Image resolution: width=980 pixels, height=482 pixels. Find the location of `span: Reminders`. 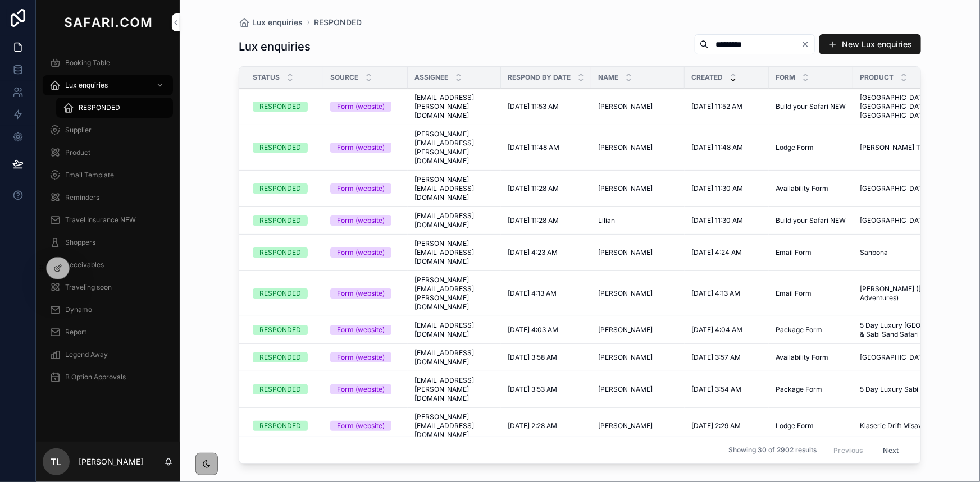

span: Reminders is located at coordinates (82, 198).